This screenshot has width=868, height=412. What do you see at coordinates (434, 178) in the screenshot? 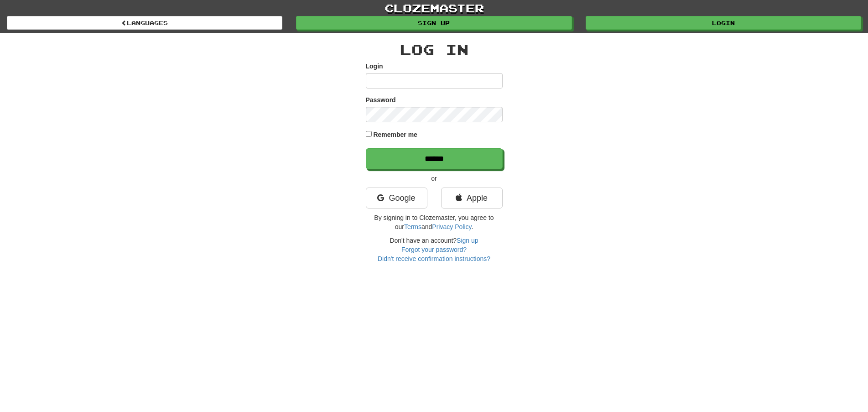
I see `p: or` at bounding box center [434, 178].